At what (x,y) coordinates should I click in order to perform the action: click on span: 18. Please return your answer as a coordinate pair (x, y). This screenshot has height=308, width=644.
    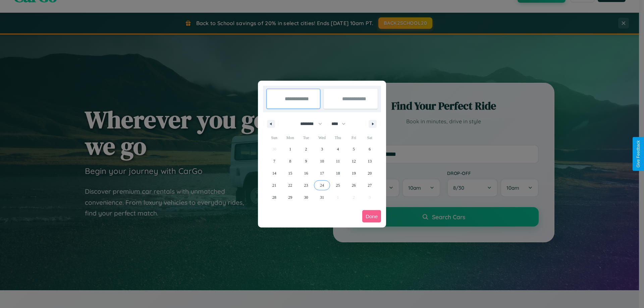
    Looking at the image, I should click on (337, 173).